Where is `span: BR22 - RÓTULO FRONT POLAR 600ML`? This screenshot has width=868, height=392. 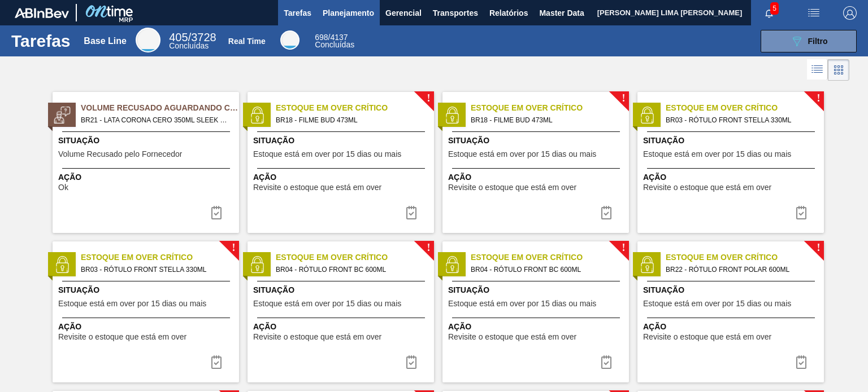
span: BR22 - RÓTULO FRONT POLAR 600ML is located at coordinates (740, 270).